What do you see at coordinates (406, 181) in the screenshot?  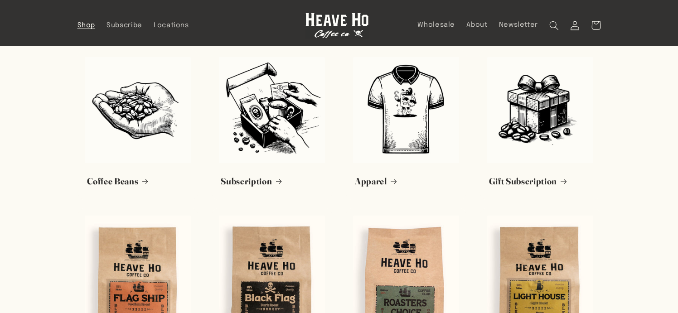 I see `a: Apparel` at bounding box center [406, 181].